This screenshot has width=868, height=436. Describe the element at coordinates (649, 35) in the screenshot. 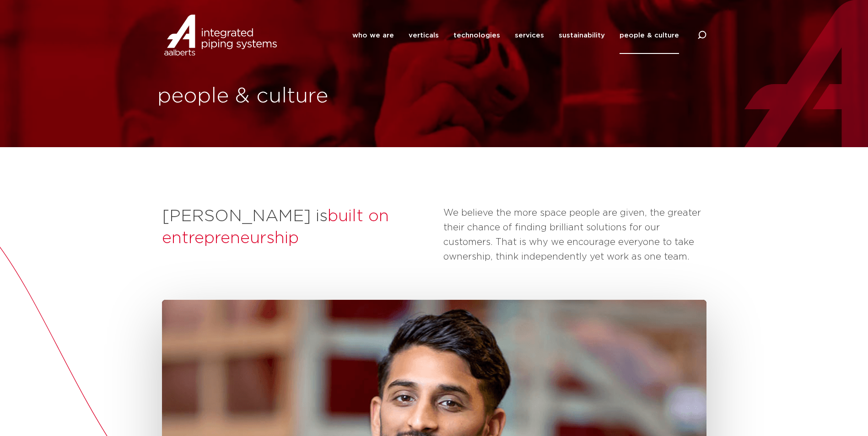

I see `a: people & culture` at that location.